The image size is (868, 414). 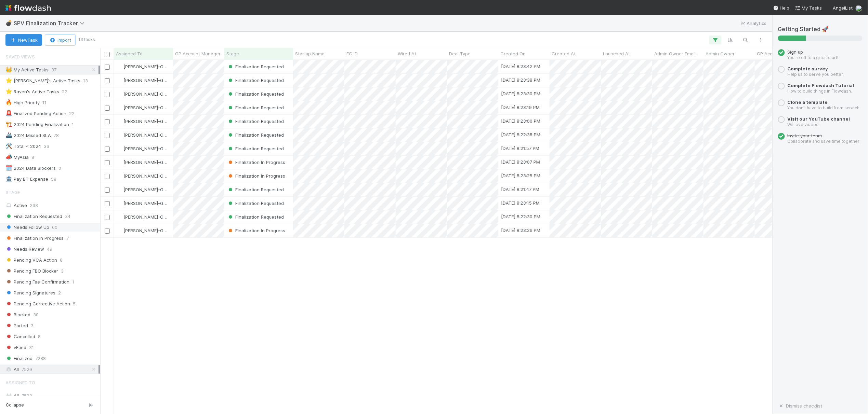 I want to click on span: Clone a template, so click(x=808, y=102).